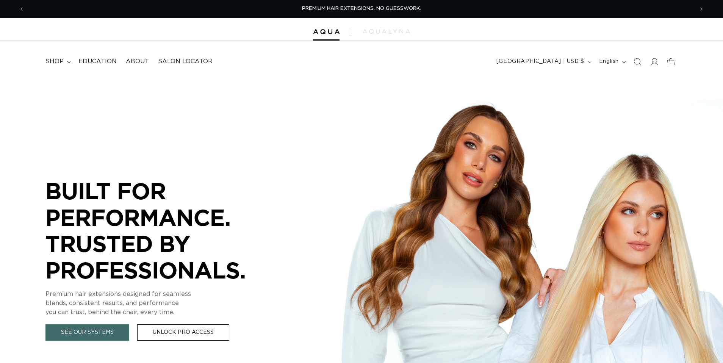 Image resolution: width=723 pixels, height=363 pixels. Describe the element at coordinates (57, 61) in the screenshot. I see `summary: shop` at that location.